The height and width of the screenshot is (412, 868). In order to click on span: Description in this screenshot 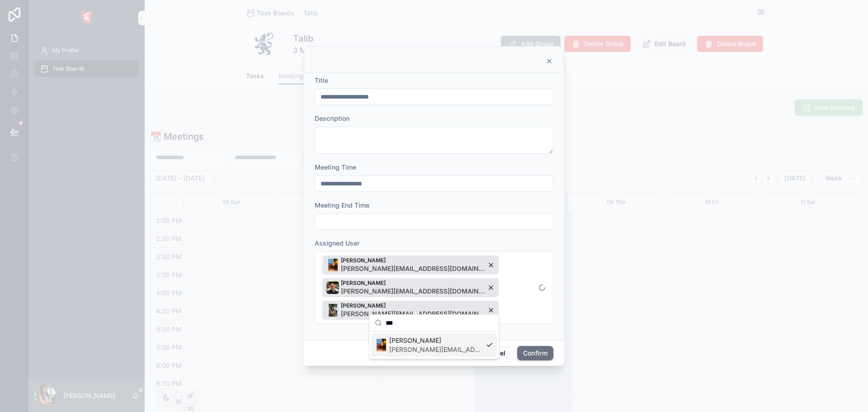, I will do `click(332, 118)`.